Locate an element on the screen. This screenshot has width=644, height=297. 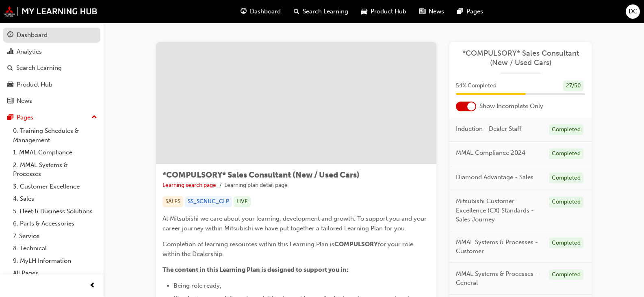
div: LIVE is located at coordinates (242, 202).